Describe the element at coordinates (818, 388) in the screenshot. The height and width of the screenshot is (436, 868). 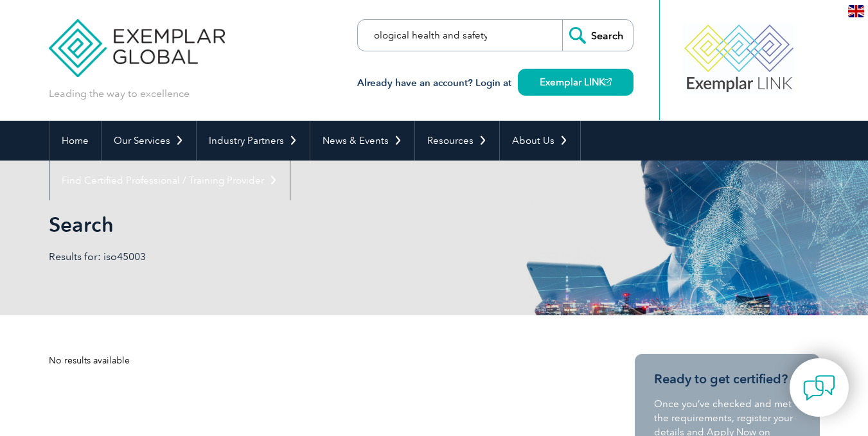
I see `img: contact-chat.png` at that location.